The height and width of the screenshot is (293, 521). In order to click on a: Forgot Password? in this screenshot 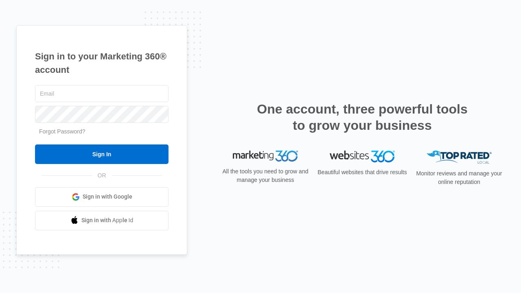, I will do `click(62, 132)`.